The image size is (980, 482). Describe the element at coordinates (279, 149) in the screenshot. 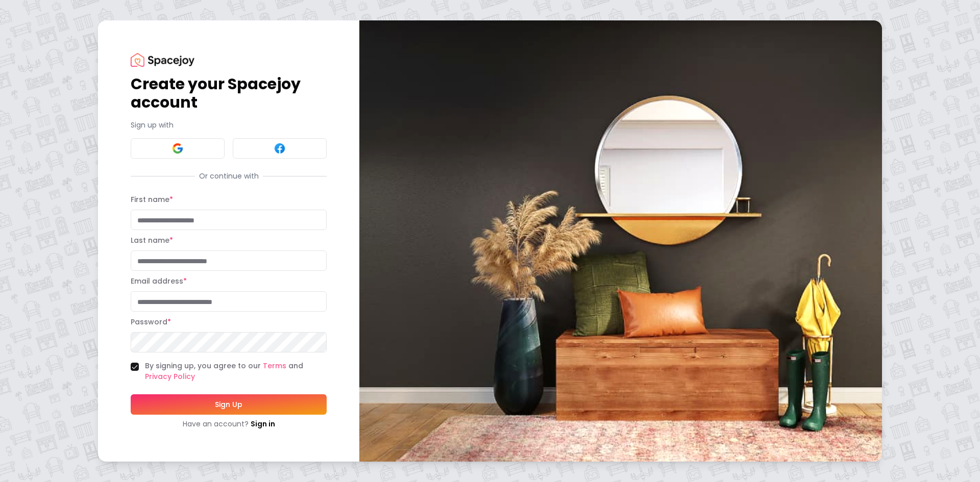

I see `img: Facebook signin` at that location.